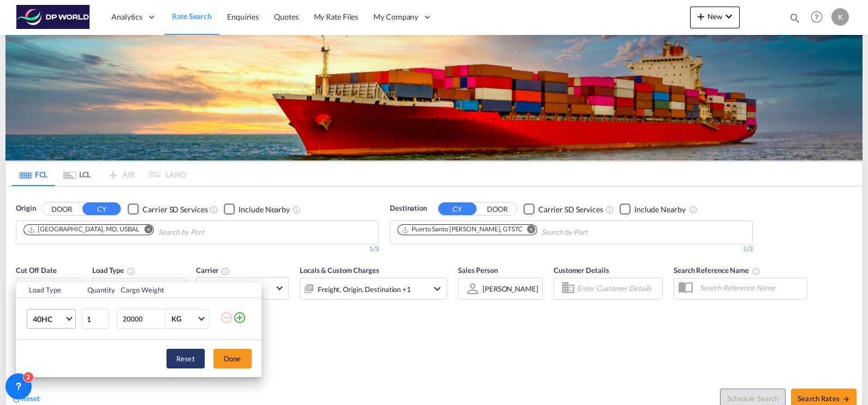 Image resolution: width=868 pixels, height=405 pixels. I want to click on div: KG, so click(177, 319).